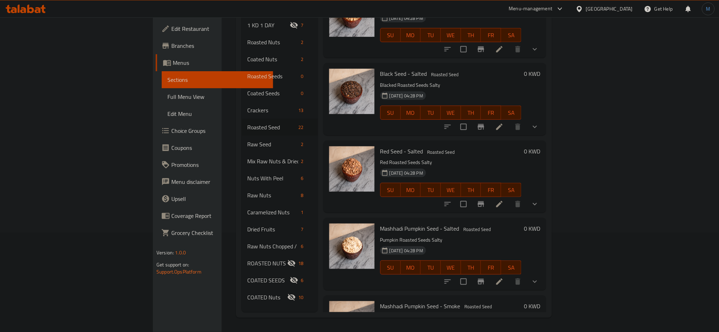 Image resolution: width=719 pixels, height=332 pixels. What do you see at coordinates (279, 229) in the screenshot?
I see `div: Dried Fruits7` at bounding box center [279, 229].